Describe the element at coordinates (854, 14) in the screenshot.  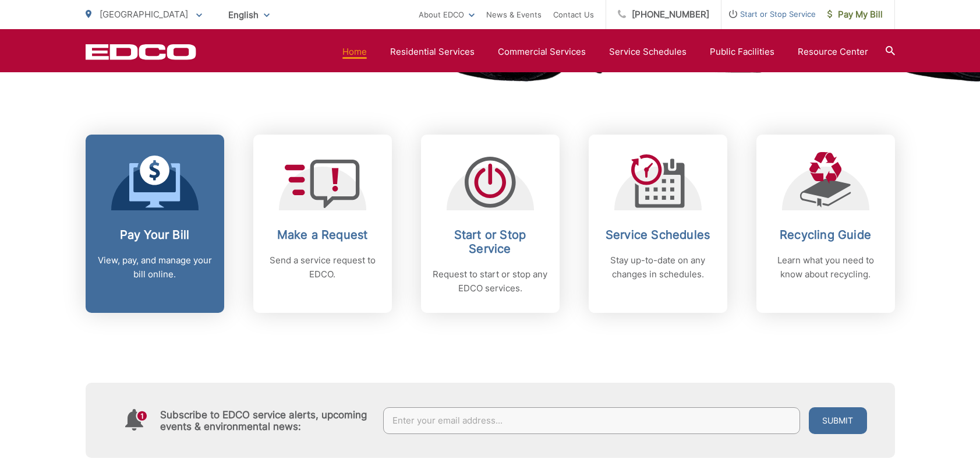
I see `span: Pay My Bill` at that location.